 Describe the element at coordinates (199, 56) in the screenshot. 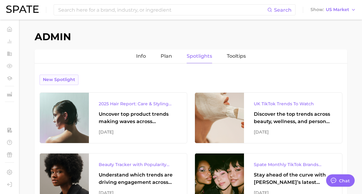

I see `a: Spotlights` at that location.